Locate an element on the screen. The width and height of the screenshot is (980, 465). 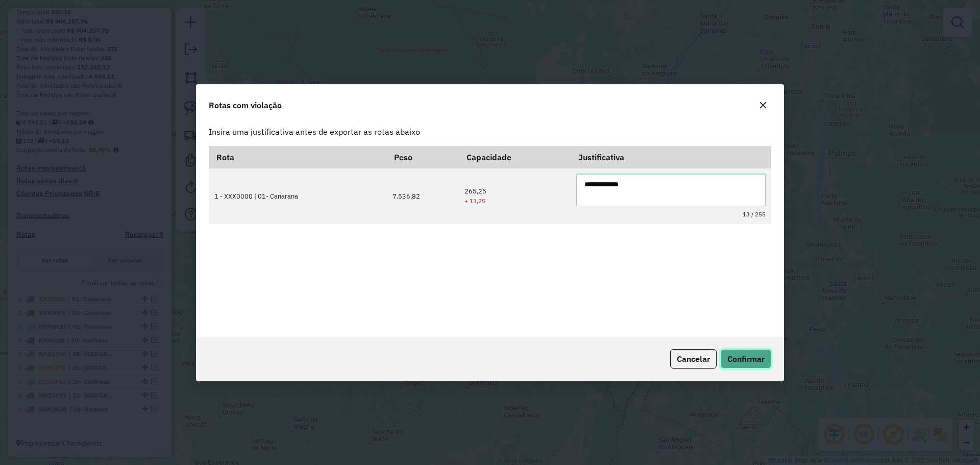
p: Insira uma justificativa antes de exportar as rotas abaixo is located at coordinates (490, 132).